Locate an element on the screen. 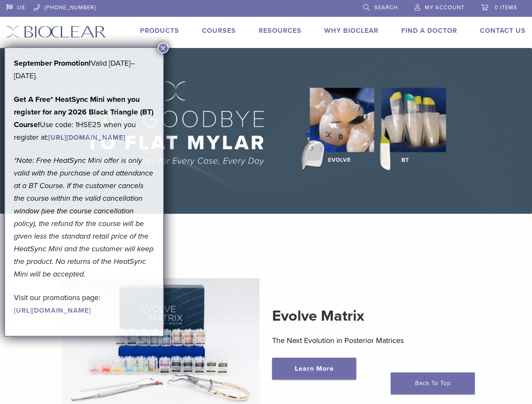  a: Why Bioclear is located at coordinates (351, 31).